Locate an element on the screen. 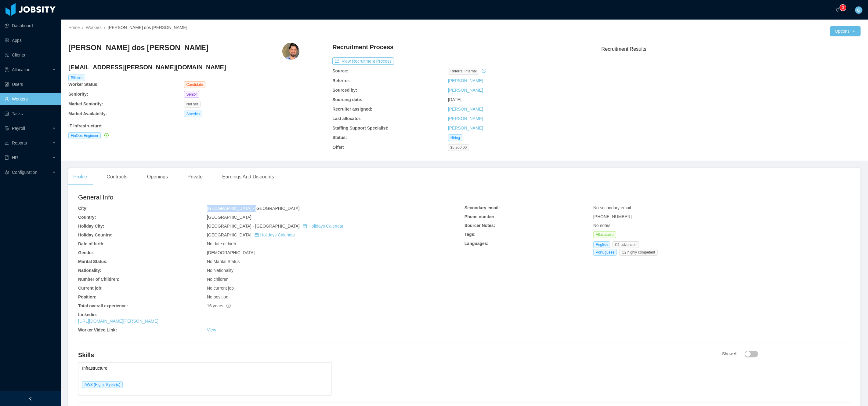 The image size is (868, 406). span: Configuration is located at coordinates (24, 172).